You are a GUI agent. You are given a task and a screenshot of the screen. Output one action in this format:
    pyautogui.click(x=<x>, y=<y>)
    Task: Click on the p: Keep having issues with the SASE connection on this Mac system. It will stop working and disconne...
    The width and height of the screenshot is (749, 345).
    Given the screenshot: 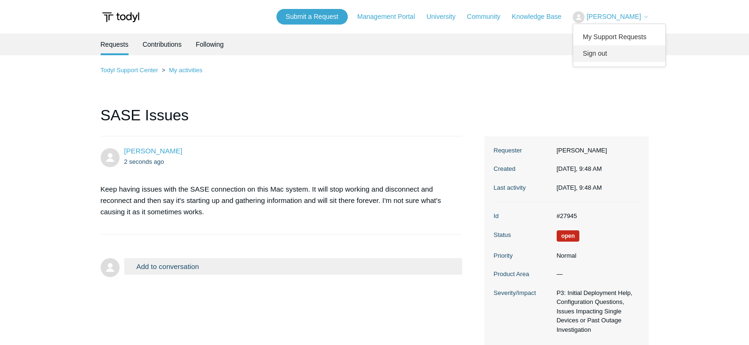 What is the action you would take?
    pyautogui.click(x=277, y=201)
    